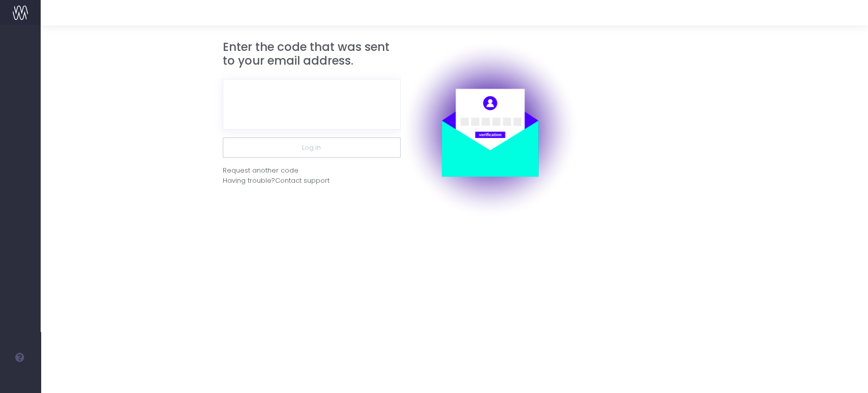  What do you see at coordinates (312, 54) in the screenshot?
I see `h3: Enter the code that was sent to your email address.` at bounding box center [312, 54].